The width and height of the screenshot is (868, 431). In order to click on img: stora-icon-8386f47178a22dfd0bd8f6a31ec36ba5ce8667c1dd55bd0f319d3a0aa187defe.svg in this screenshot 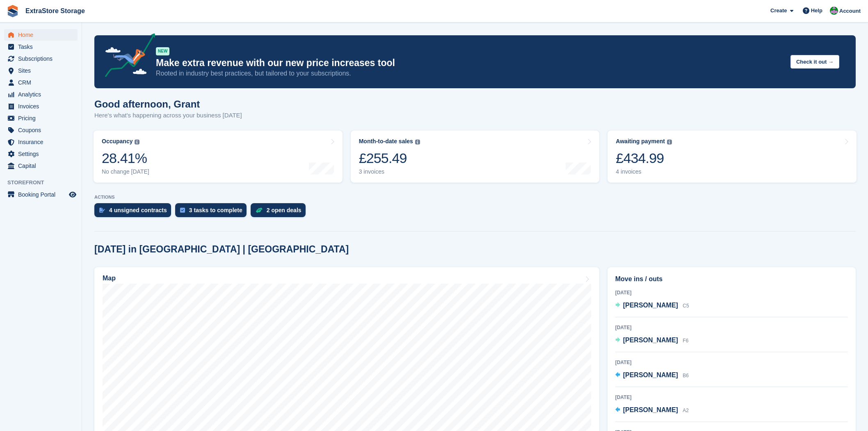, I will do `click(12, 11)`.